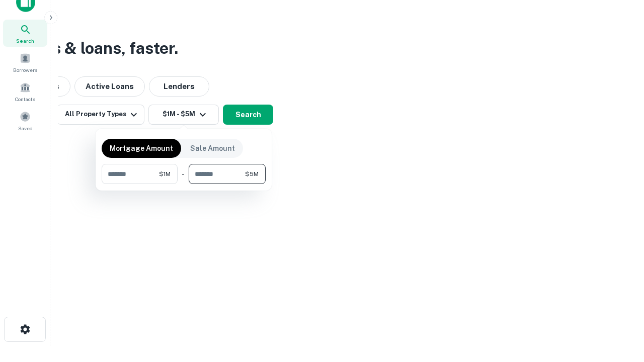 Image resolution: width=644 pixels, height=362 pixels. I want to click on span: $1M, so click(165, 174).